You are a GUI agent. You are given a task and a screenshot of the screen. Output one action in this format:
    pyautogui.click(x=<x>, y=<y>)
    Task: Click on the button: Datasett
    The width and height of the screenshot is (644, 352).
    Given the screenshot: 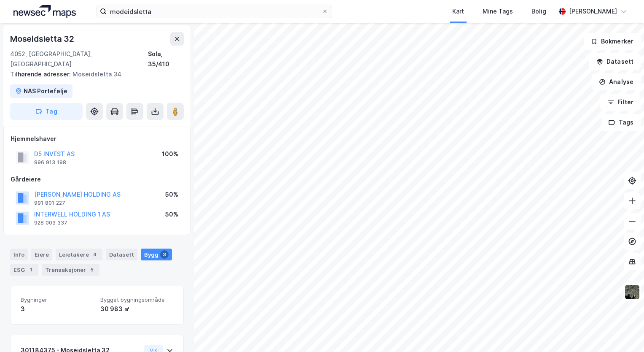 What is the action you would take?
    pyautogui.click(x=615, y=62)
    